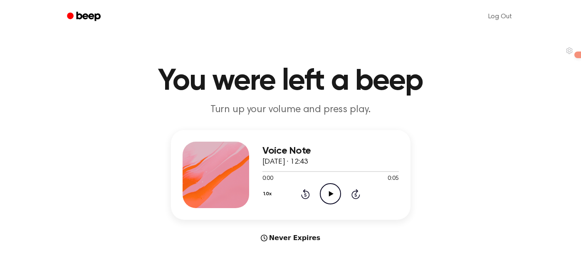 The width and height of the screenshot is (581, 270). What do you see at coordinates (268, 179) in the screenshot?
I see `span: 0:00` at bounding box center [268, 179].